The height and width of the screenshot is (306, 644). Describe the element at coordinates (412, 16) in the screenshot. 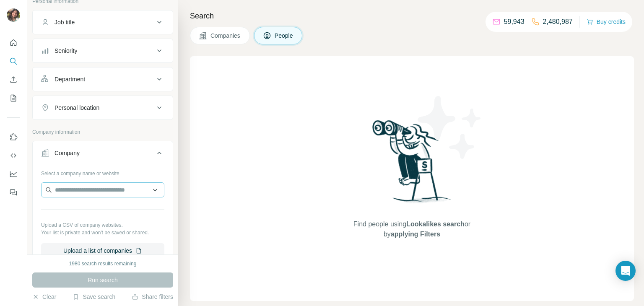

I see `h4: Search` at that location.